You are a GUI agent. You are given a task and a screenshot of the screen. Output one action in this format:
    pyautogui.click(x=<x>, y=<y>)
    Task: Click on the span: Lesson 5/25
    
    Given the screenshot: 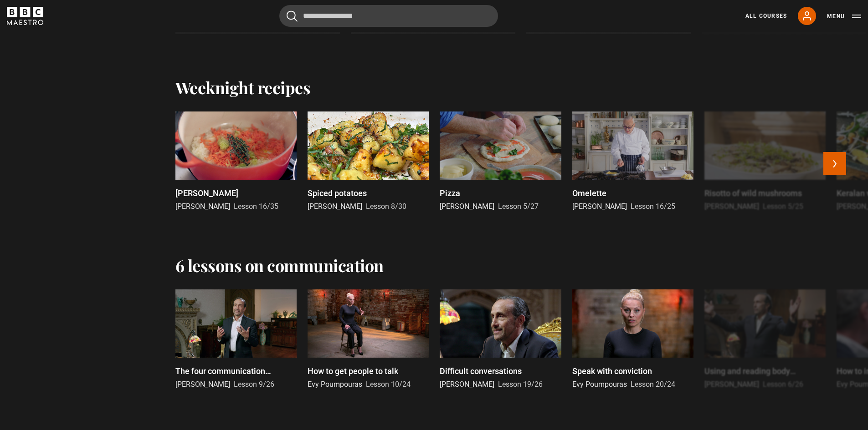 What is the action you would take?
    pyautogui.click(x=782, y=207)
    